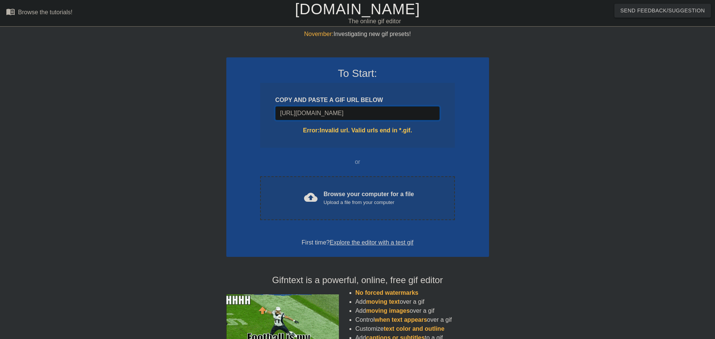 This screenshot has width=715, height=339. Describe the element at coordinates (663, 11) in the screenshot. I see `span: Send Feedback/Suggestion` at that location.